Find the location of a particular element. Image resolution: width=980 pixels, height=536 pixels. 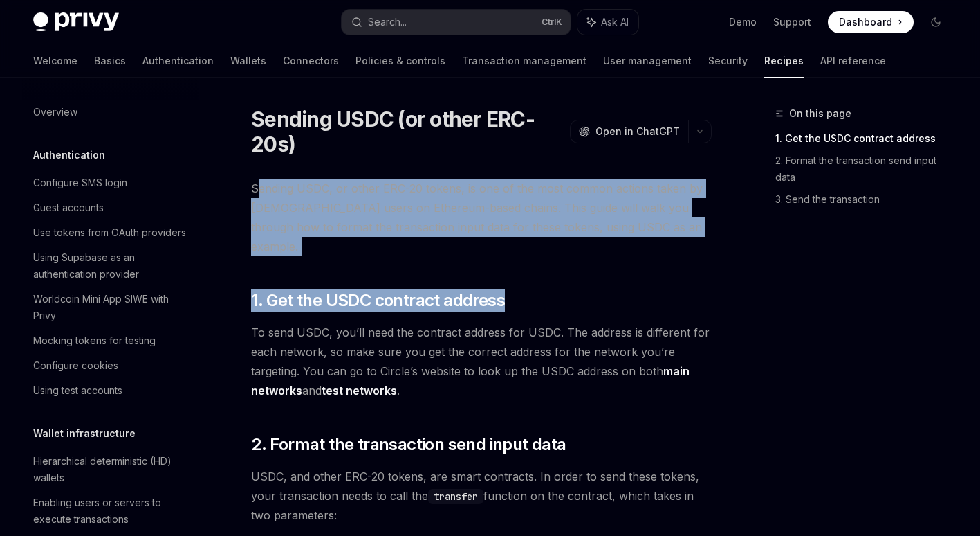

a: Connectors is located at coordinates (311, 61).